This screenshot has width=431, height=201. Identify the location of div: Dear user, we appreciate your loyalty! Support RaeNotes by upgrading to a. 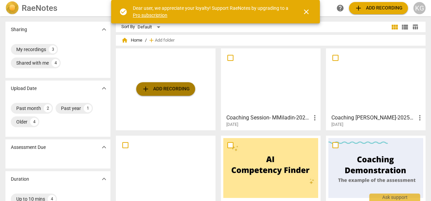
(211, 12).